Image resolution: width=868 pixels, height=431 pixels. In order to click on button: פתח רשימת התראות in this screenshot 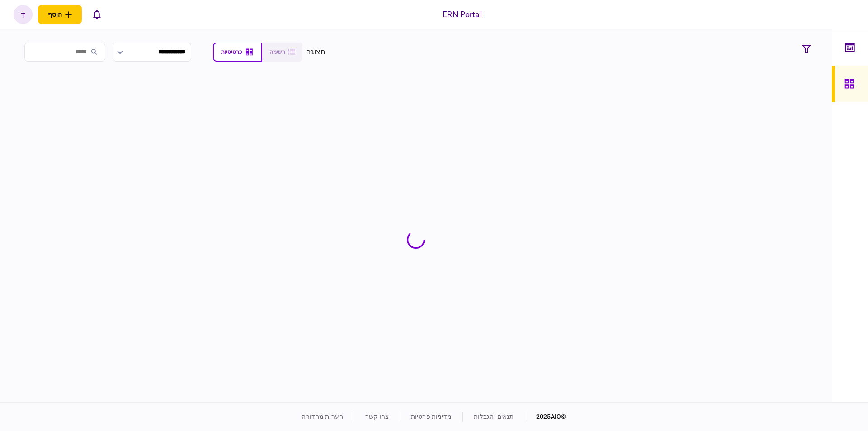, I will do `click(97, 14)`.